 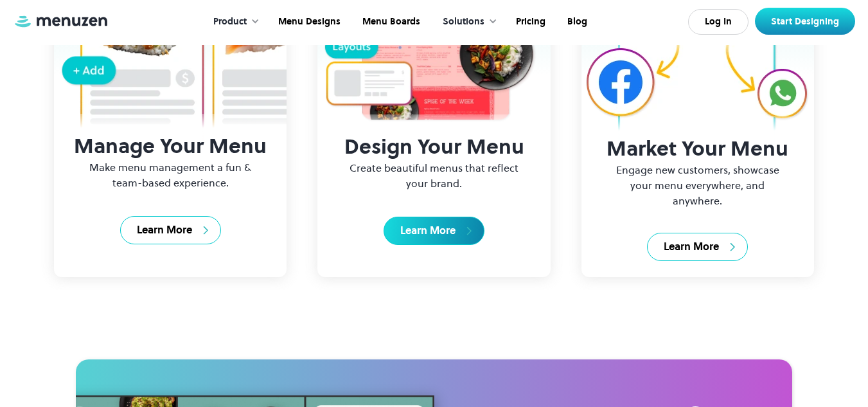 What do you see at coordinates (434, 175) in the screenshot?
I see `p: Create beautiful menus that reflect your brand.` at bounding box center [434, 175].